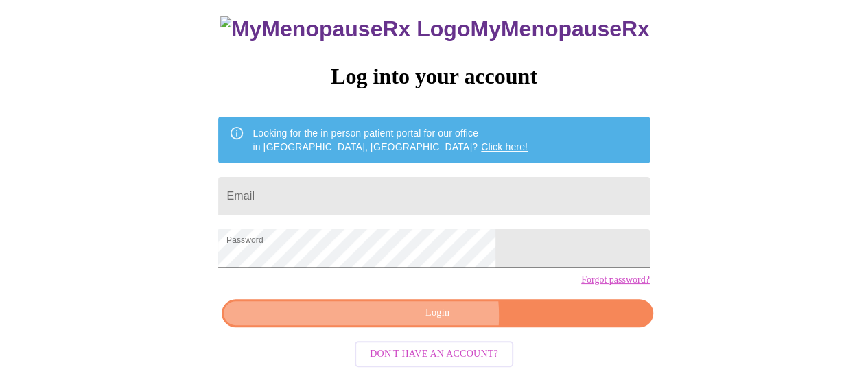 The height and width of the screenshot is (378, 868). Describe the element at coordinates (434, 76) in the screenshot. I see `h3: Log into your account` at that location.